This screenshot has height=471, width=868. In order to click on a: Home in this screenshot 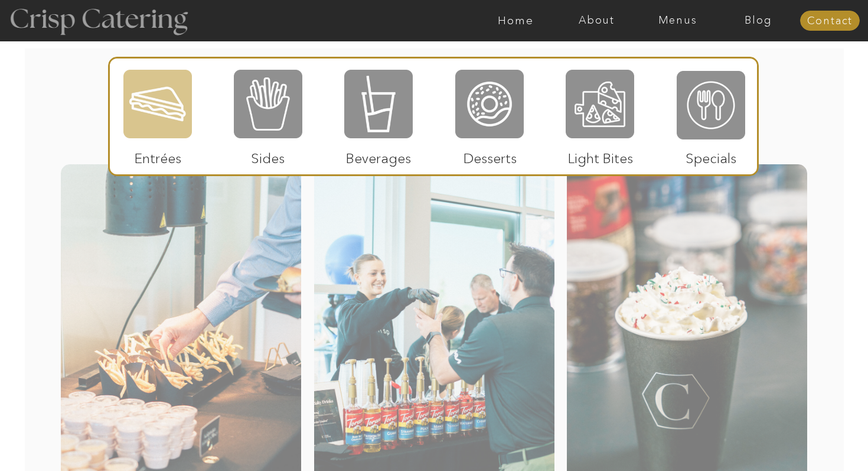, I will do `click(516, 21)`.